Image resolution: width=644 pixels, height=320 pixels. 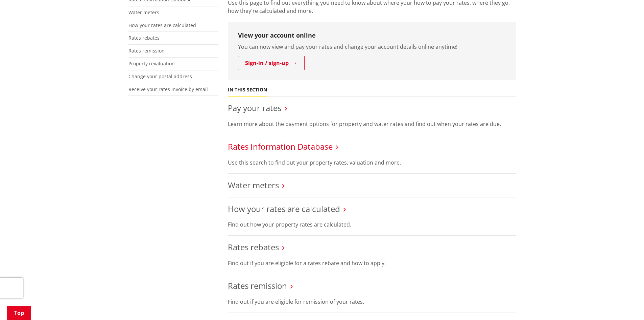 What do you see at coordinates (372, 36) in the screenshot?
I see `h3: View your account online` at bounding box center [372, 36].